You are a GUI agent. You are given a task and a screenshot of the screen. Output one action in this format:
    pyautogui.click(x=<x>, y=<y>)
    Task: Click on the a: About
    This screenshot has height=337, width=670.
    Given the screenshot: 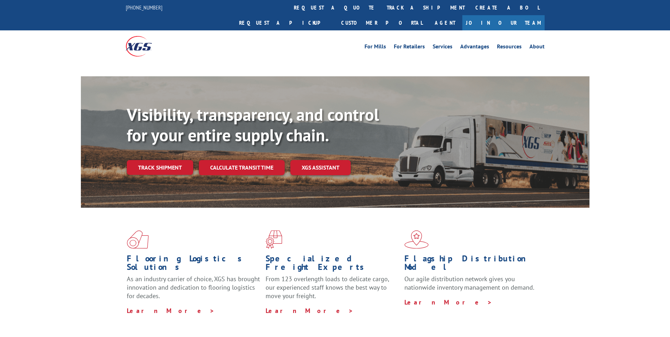 What is the action you would take?
    pyautogui.click(x=537, y=48)
    